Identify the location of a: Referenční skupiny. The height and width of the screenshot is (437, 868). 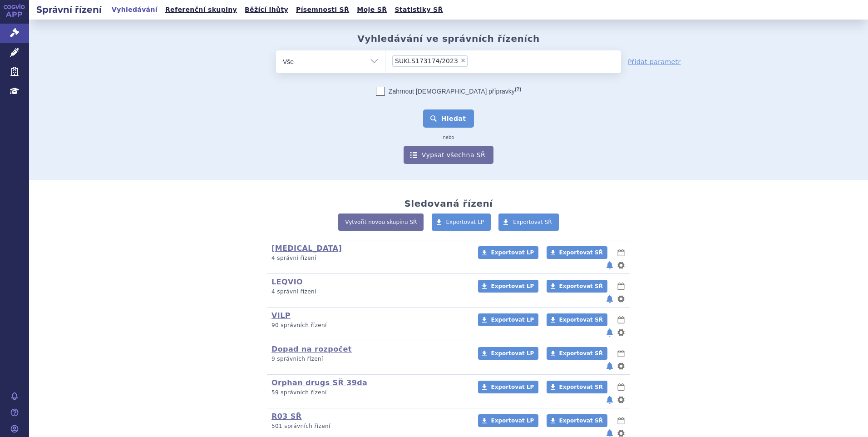
(201, 9).